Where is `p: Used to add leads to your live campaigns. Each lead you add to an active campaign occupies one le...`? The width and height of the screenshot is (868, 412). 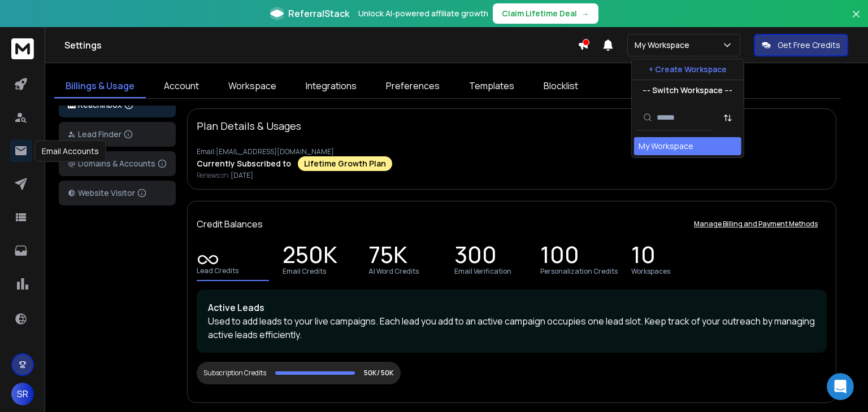
p: Used to add leads to your live campaigns. Each lead you add to an active campaign occupies one le... is located at coordinates (511, 328).